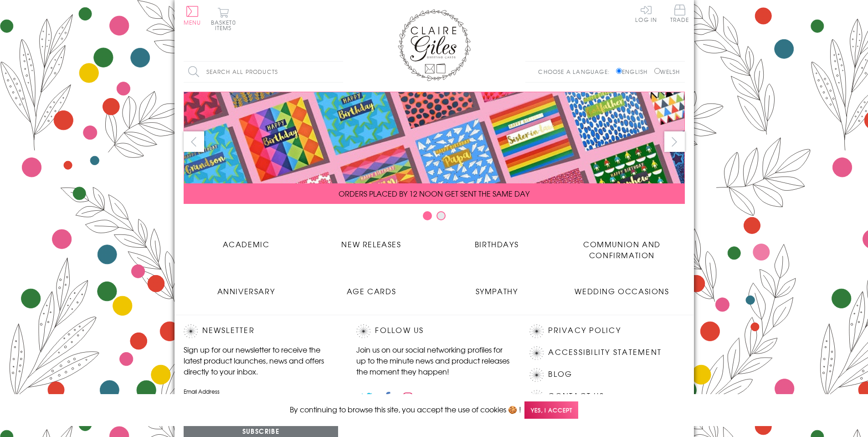 This screenshot has height=437, width=868. Describe the element at coordinates (497, 291) in the screenshot. I see `span: Sympathy` at that location.